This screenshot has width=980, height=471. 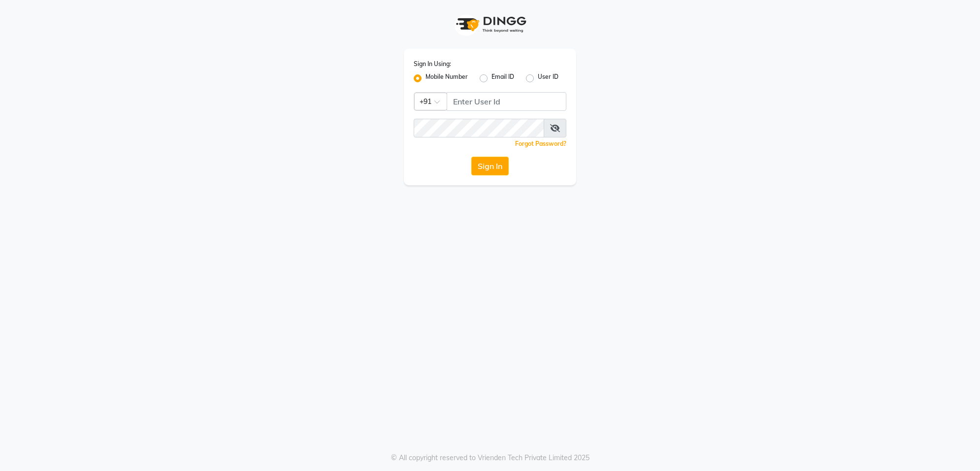 What do you see at coordinates (490, 24) in the screenshot?
I see `img: logo1.svg` at bounding box center [490, 24].